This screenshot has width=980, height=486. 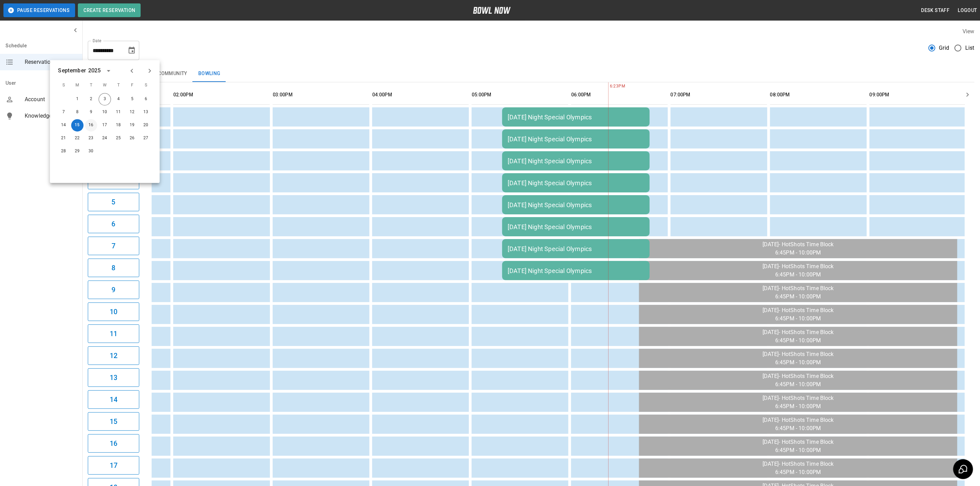 I want to click on button: 8, so click(x=113, y=268).